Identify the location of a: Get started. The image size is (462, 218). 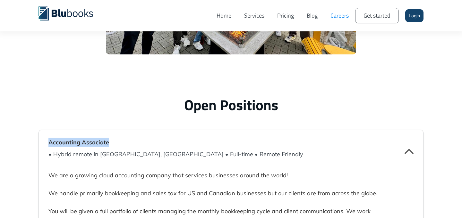
(377, 16).